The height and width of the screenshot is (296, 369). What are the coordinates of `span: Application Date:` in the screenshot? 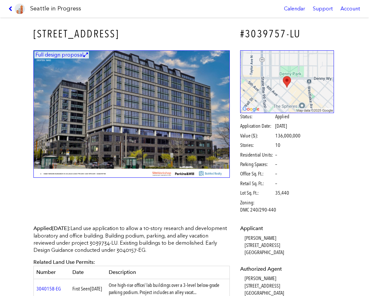 It's located at (257, 126).